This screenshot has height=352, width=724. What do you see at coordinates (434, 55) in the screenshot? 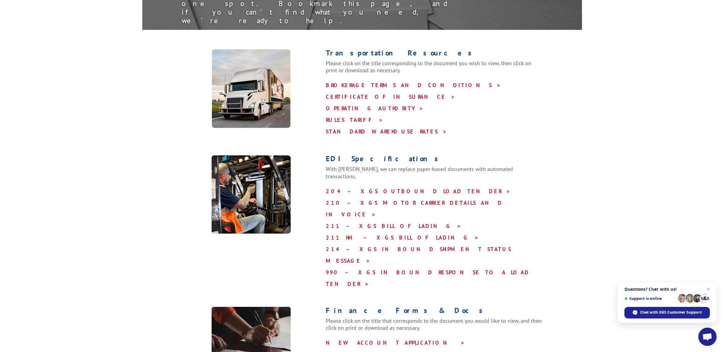
I see `h1: Transportation Resources` at bounding box center [434, 55].